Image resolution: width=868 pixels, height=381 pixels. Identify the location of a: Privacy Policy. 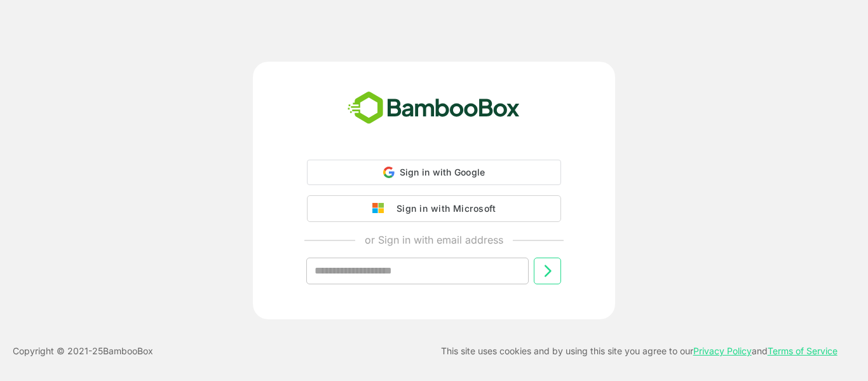
(722, 350).